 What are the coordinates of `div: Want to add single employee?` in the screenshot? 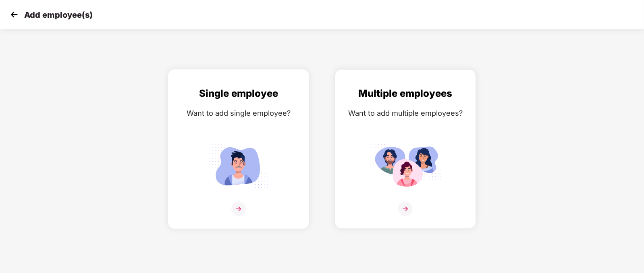 It's located at (239, 112).